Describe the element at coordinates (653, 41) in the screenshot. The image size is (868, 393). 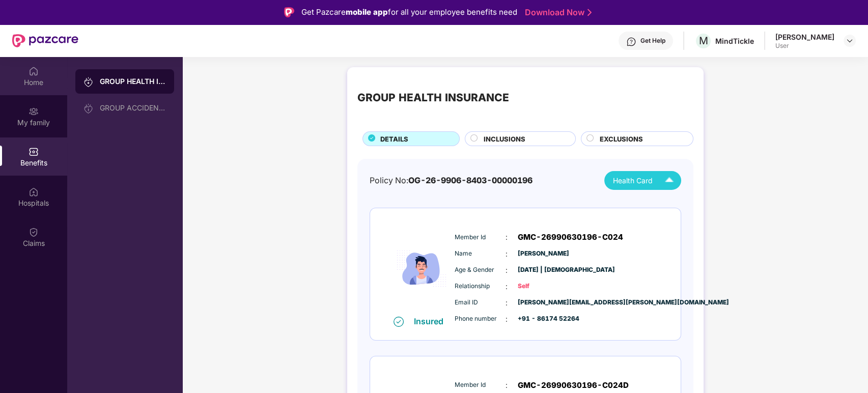
I see `div: Get Help` at that location.